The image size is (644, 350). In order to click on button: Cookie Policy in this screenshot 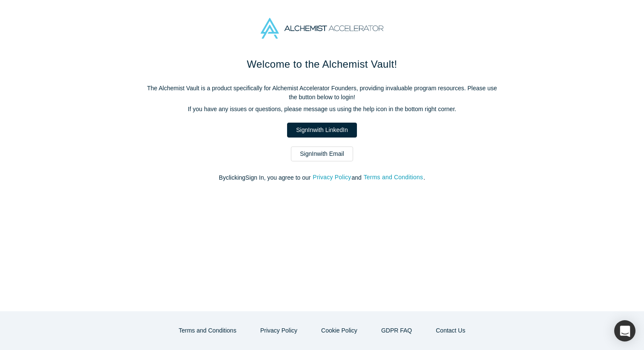, I will do `click(339, 331)`.